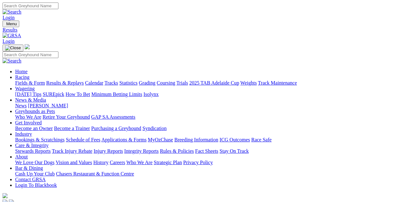 The width and height of the screenshot is (398, 202). Describe the element at coordinates (29, 168) in the screenshot. I see `a: Bar & Dining` at that location.